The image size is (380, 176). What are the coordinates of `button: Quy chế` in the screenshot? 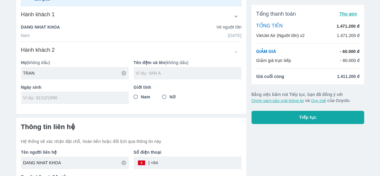 It's located at (318, 100).